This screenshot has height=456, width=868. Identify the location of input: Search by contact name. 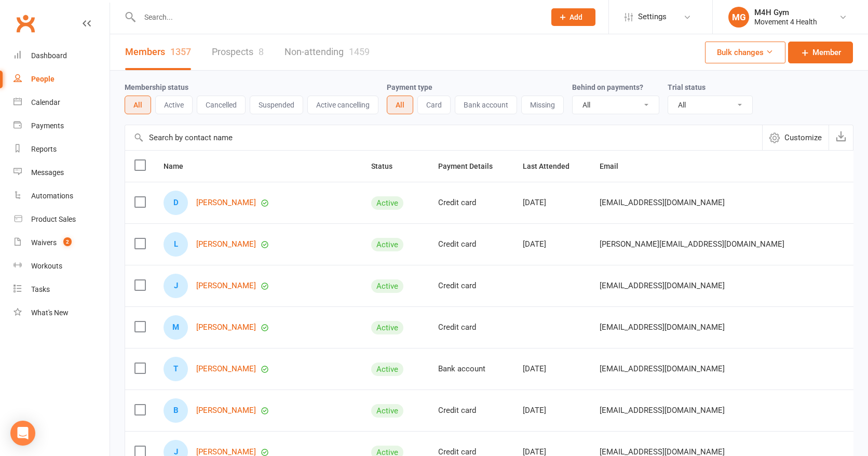
(443, 138).